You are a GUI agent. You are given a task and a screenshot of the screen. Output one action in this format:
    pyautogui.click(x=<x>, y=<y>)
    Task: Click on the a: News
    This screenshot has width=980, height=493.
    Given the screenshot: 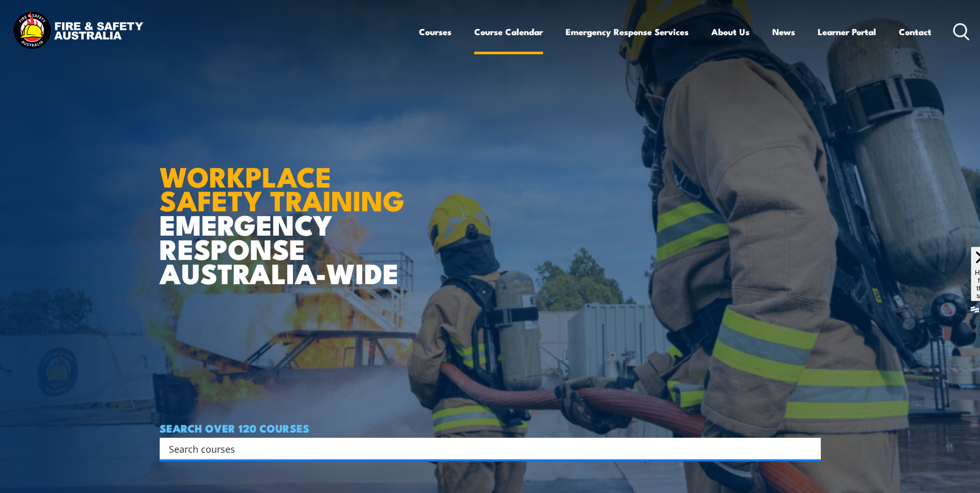 What is the action you would take?
    pyautogui.click(x=784, y=32)
    